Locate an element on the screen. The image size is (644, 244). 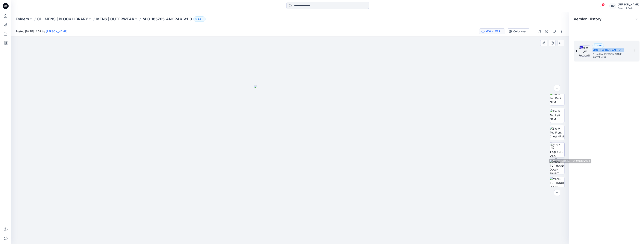
button: Close is located at coordinates (636, 19).